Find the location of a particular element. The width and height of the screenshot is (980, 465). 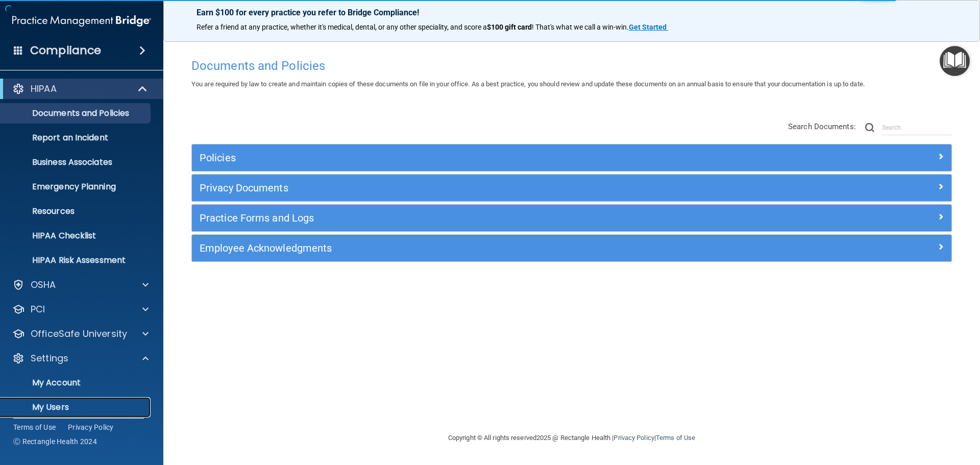

span: You are required by law to create and maintain copies of these documents on file in your office. ... is located at coordinates (528, 84).